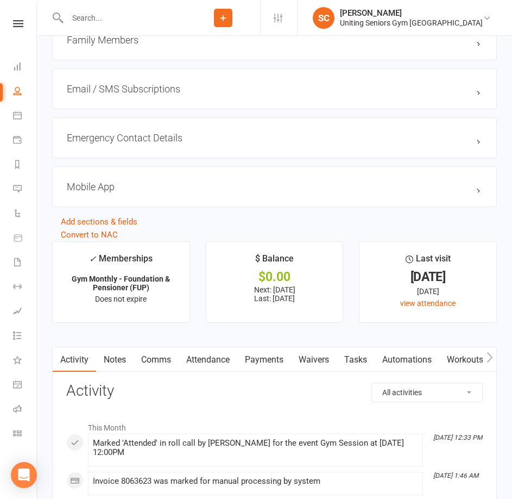  I want to click on a: People, so click(25, 92).